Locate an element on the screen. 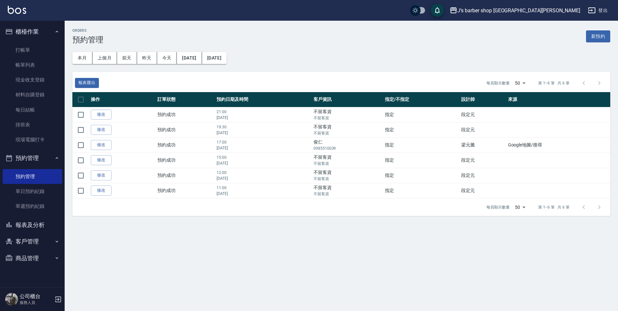 This screenshot has height=311, width=618. button: 本月 is located at coordinates (82, 58).